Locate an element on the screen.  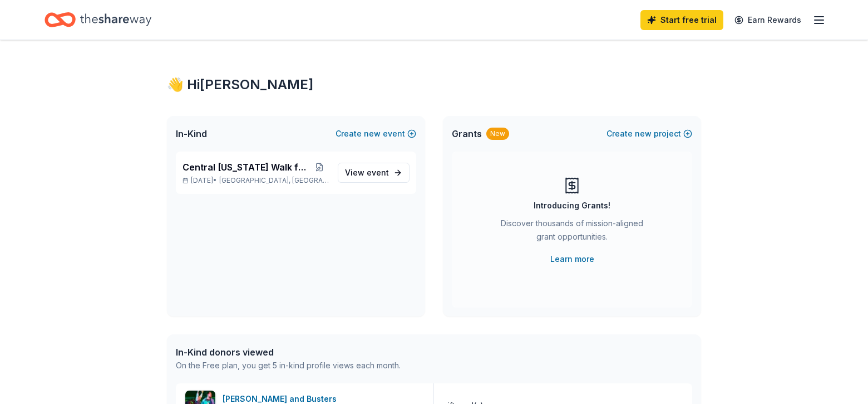
a: Earn Rewards is located at coordinates (768, 20).